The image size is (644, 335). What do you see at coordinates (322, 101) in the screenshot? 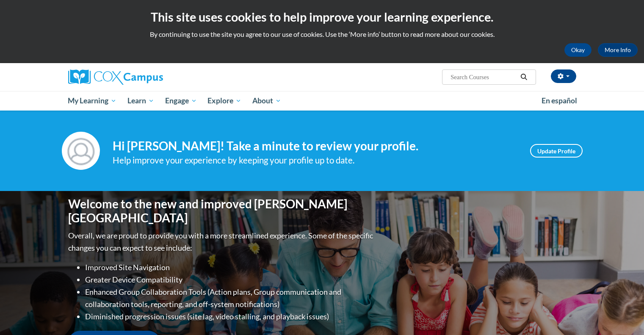
I see `div: Main menu` at bounding box center [322, 101].